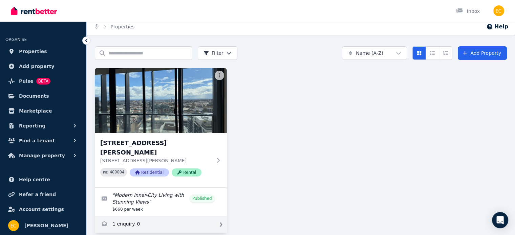 This screenshot has height=235, width=515. I want to click on a: PulseBETA, so click(43, 81).